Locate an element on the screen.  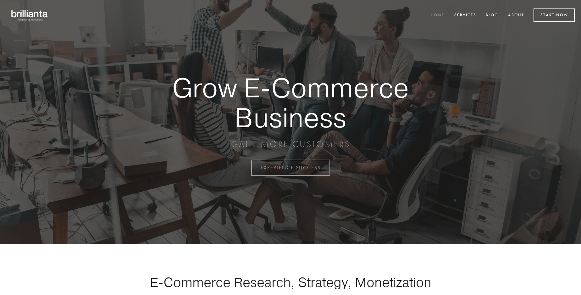
a: EXPERIENCE SUCCESS is located at coordinates (290, 168).